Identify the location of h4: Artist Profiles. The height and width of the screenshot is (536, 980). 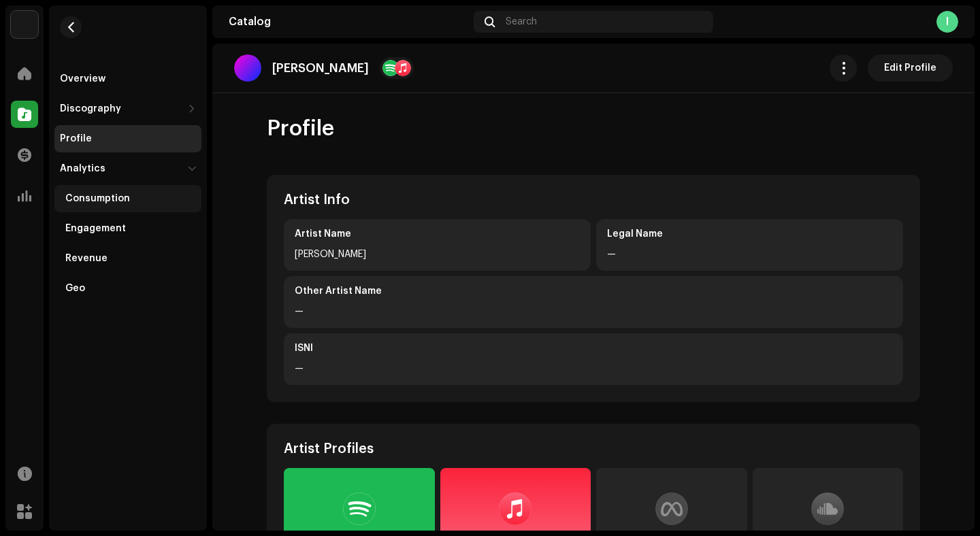
(594, 449).